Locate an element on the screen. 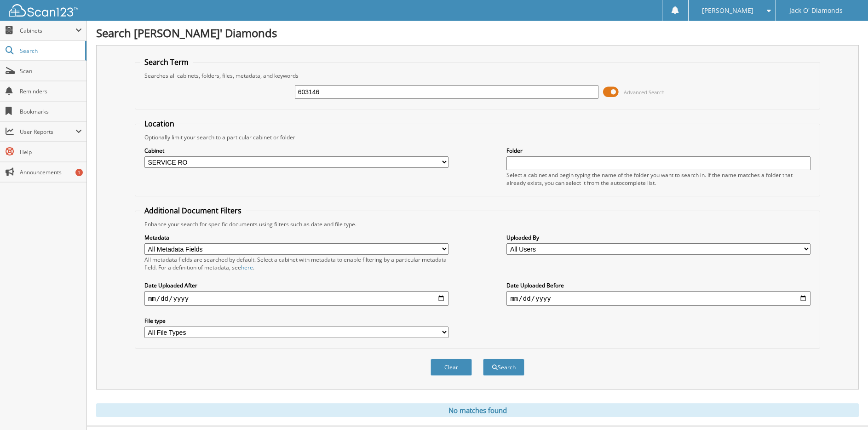 This screenshot has height=430, width=868. span: Jack O' Diamonds is located at coordinates (816, 10).